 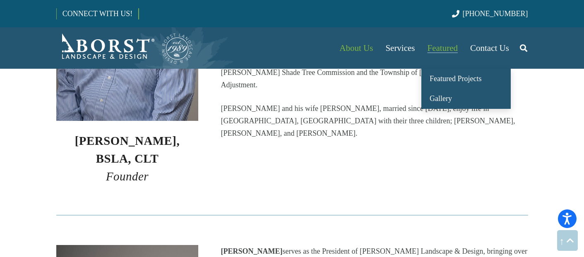 What do you see at coordinates (442, 48) in the screenshot?
I see `span: Featured` at bounding box center [442, 48].